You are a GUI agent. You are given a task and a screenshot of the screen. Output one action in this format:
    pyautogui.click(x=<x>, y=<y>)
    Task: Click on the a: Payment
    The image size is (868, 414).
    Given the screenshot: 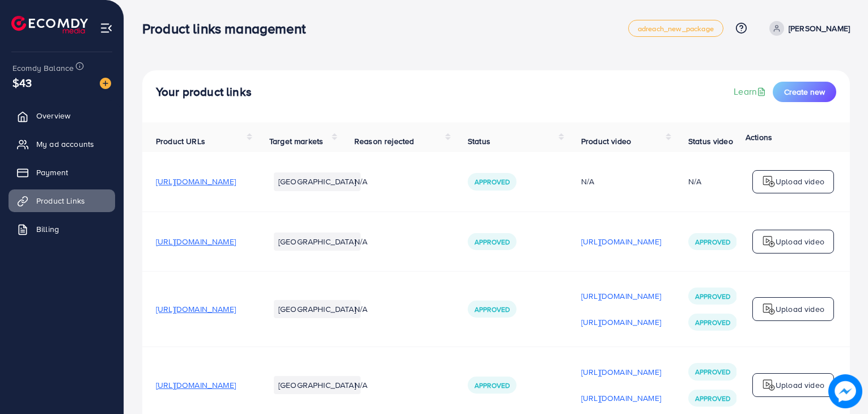 What is the action you would take?
    pyautogui.click(x=62, y=172)
    